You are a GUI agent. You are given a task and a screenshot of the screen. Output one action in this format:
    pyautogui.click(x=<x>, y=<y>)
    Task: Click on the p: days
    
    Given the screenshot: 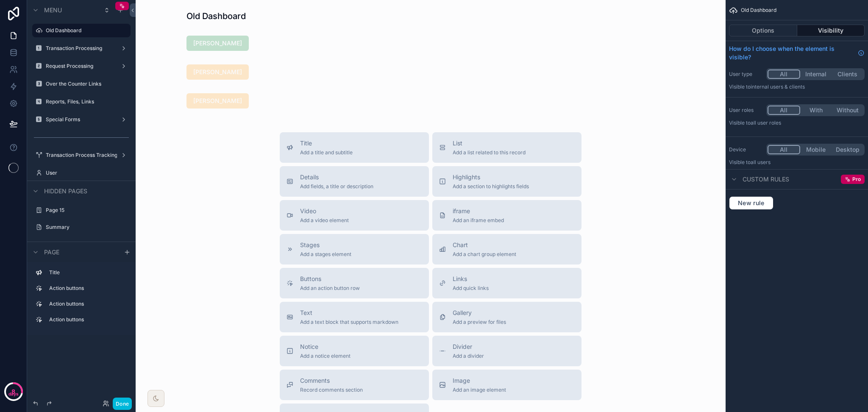 What is the action you would take?
    pyautogui.click(x=13, y=394)
    